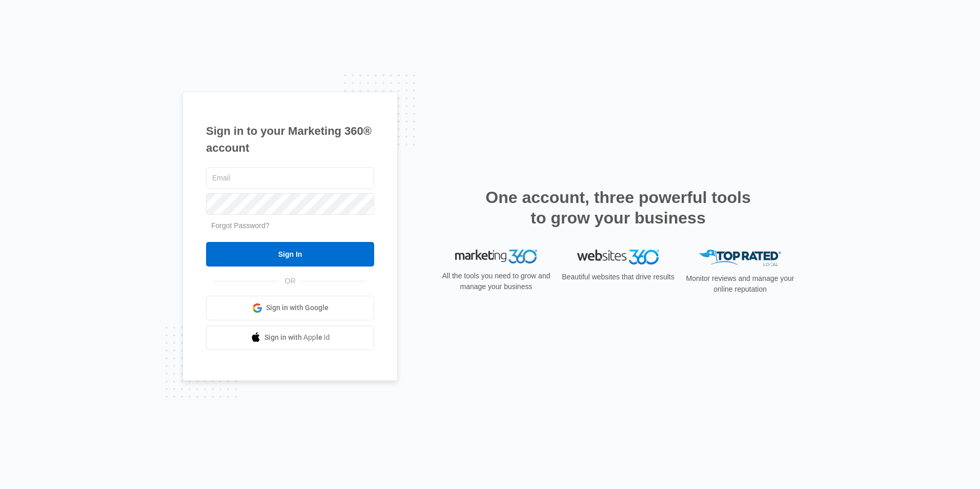 The width and height of the screenshot is (980, 489). What do you see at coordinates (290, 140) in the screenshot?
I see `h1: Sign in to your Marketing 360® account` at bounding box center [290, 140].